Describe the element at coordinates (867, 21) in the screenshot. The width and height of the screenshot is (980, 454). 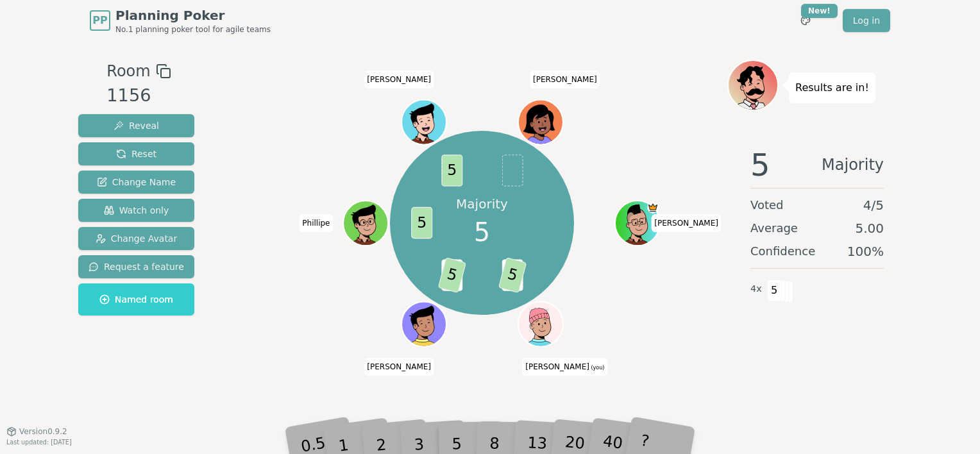
I see `a: Log in` at that location.